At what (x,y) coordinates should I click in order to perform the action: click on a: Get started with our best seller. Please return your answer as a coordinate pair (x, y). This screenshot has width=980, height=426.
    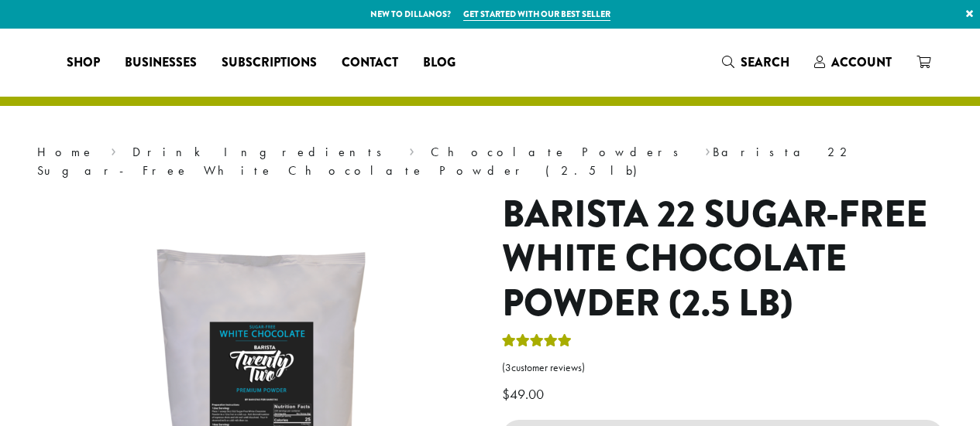
    Looking at the image, I should click on (537, 14).